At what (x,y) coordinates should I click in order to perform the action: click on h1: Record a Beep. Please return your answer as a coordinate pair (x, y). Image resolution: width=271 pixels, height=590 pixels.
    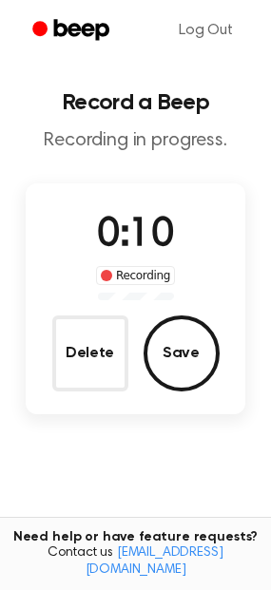
    Looking at the image, I should click on (135, 103).